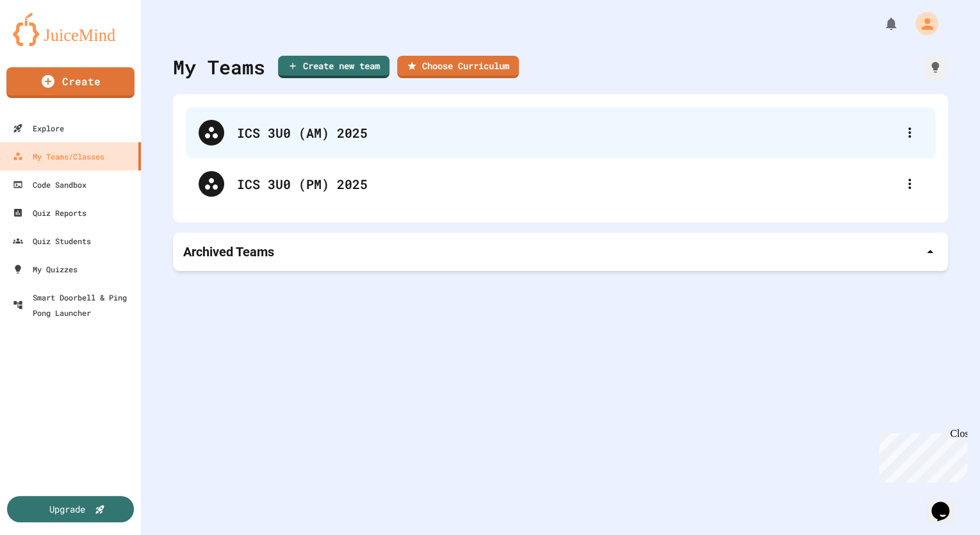  What do you see at coordinates (38, 128) in the screenshot?
I see `div: Explore` at bounding box center [38, 128].